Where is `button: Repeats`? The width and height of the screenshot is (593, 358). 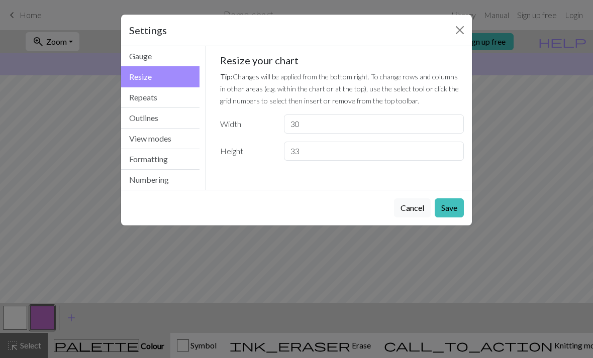 button: Repeats is located at coordinates (160, 98).